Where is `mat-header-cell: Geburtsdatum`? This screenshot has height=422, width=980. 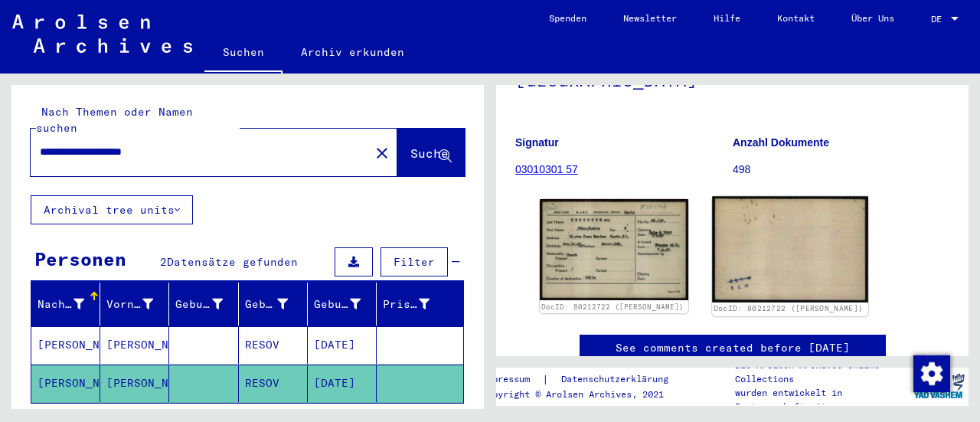 mat-header-cell: Geburtsdatum is located at coordinates (342, 304).